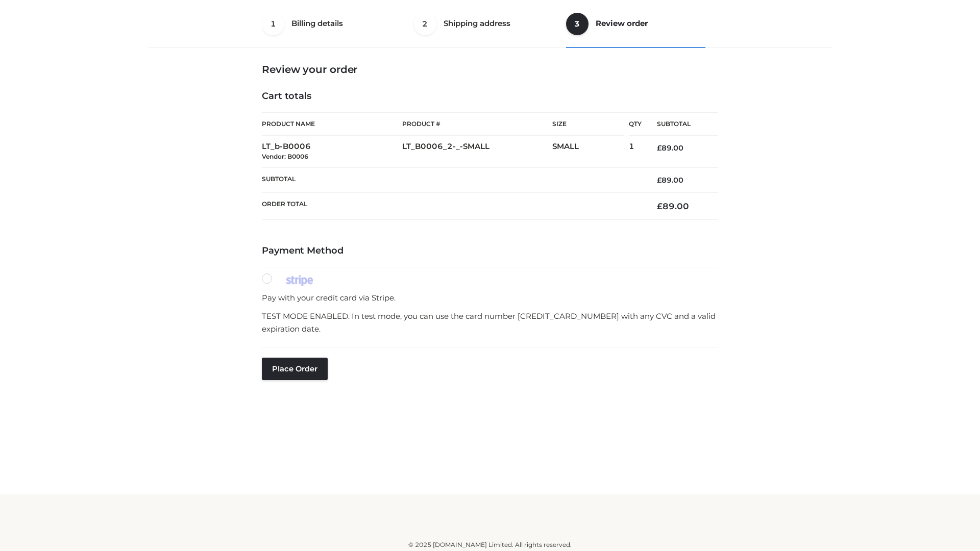 This screenshot has width=980, height=551. Describe the element at coordinates (332, 151) in the screenshot. I see `td: LT_b-B0006` at that location.